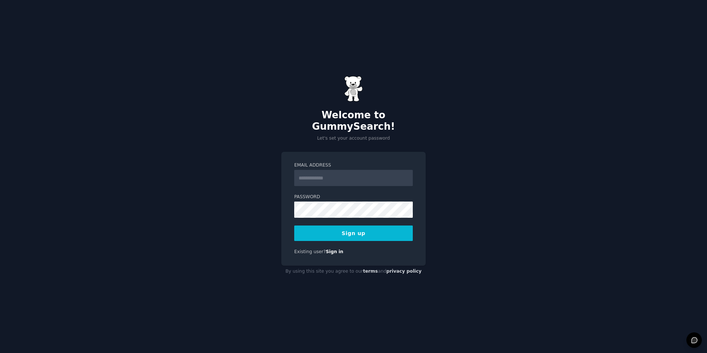 This screenshot has height=353, width=707. What do you see at coordinates (353, 138) in the screenshot?
I see `p: Let's set your account password` at bounding box center [353, 138].